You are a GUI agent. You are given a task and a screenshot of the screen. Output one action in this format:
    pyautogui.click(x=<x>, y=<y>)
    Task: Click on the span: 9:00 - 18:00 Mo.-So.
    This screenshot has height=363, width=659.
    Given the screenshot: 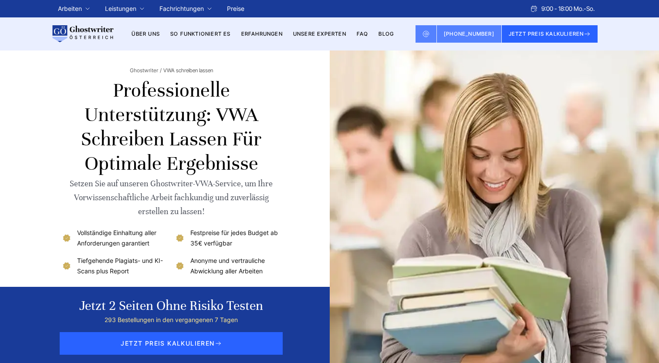 What is the action you would take?
    pyautogui.click(x=568, y=9)
    